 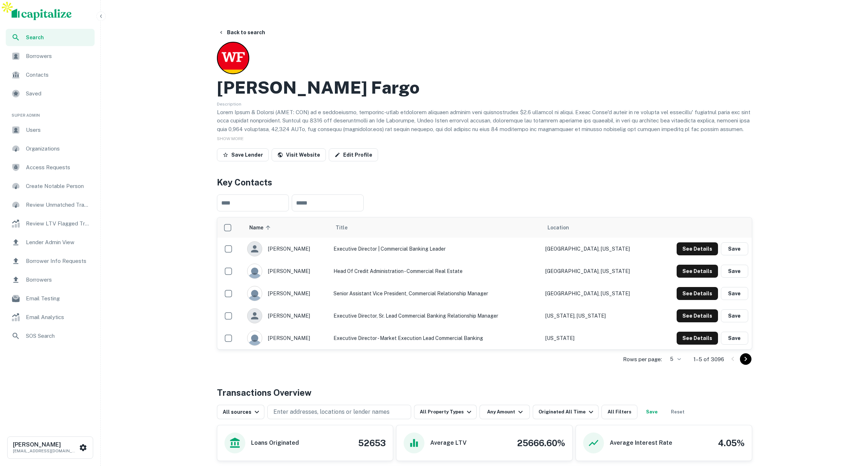 What do you see at coordinates (58, 224) in the screenshot?
I see `span: Review LTV Flagged Transactions` at bounding box center [58, 224].